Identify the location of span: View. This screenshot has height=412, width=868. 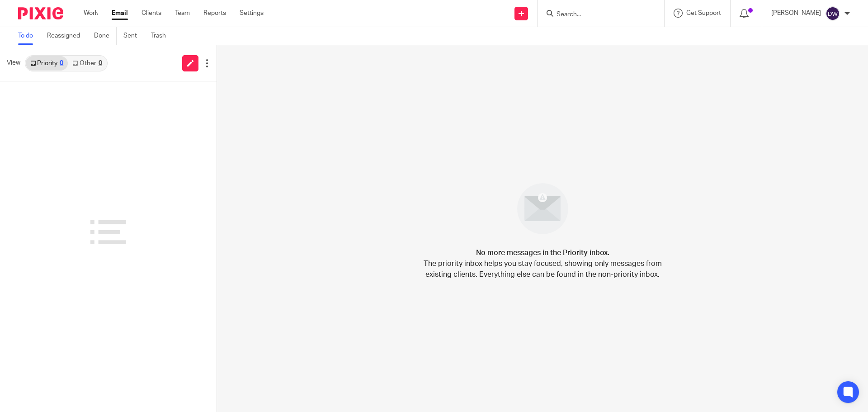
(13, 63).